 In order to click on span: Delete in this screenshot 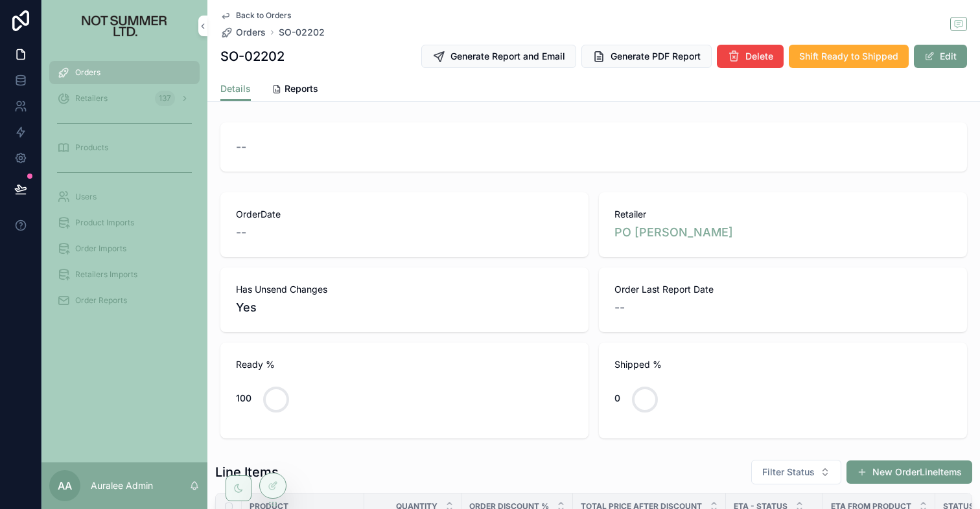, I will do `click(759, 57)`.